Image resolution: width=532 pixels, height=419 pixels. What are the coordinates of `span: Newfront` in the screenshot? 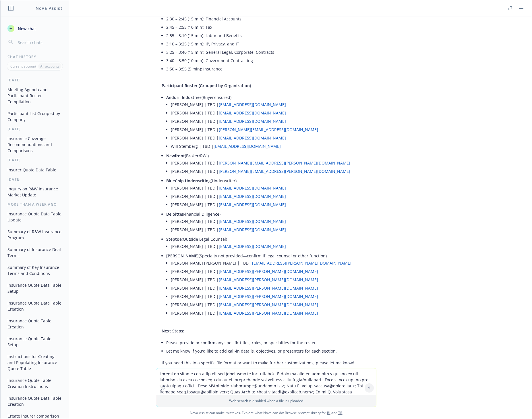 It's located at (175, 155).